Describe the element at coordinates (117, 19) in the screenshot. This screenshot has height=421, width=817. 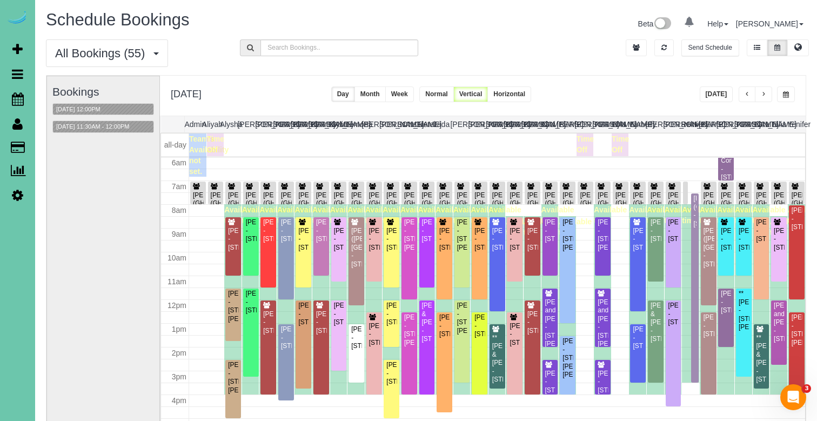
I see `span: Schedule Bookings` at that location.